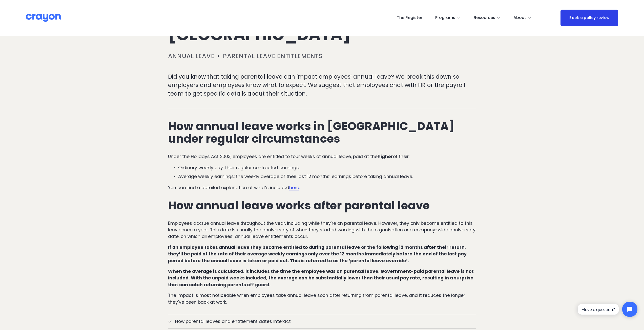 This screenshot has width=644, height=330. Describe the element at coordinates (327, 176) in the screenshot. I see `p: Average weekly earnings: the weekly average of their last 12 months’ earnings before taking annua...` at that location.